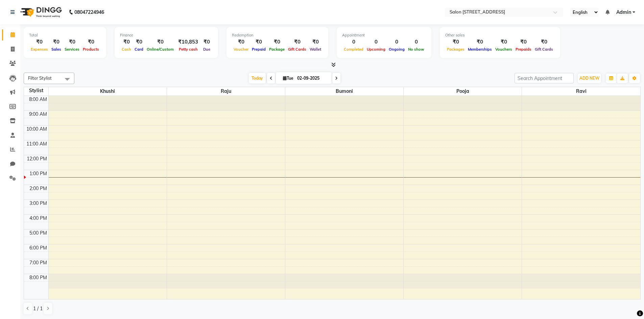 Image resolution: width=644 pixels, height=319 pixels. I want to click on span: Admin, so click(624, 12).